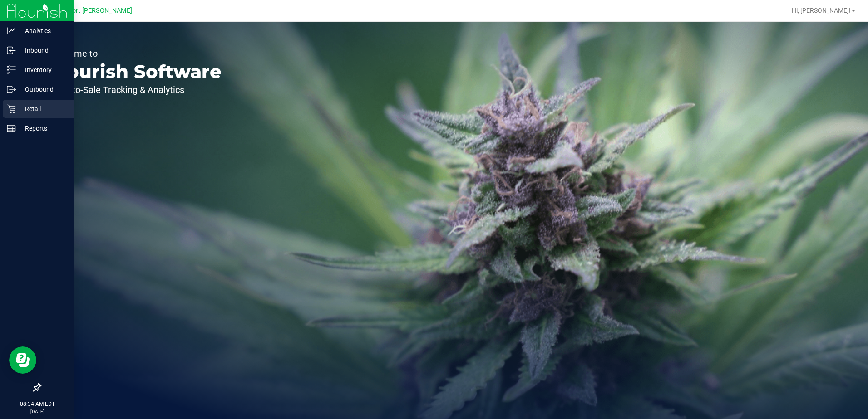  Describe the element at coordinates (43, 109) in the screenshot. I see `p: Retail` at that location.